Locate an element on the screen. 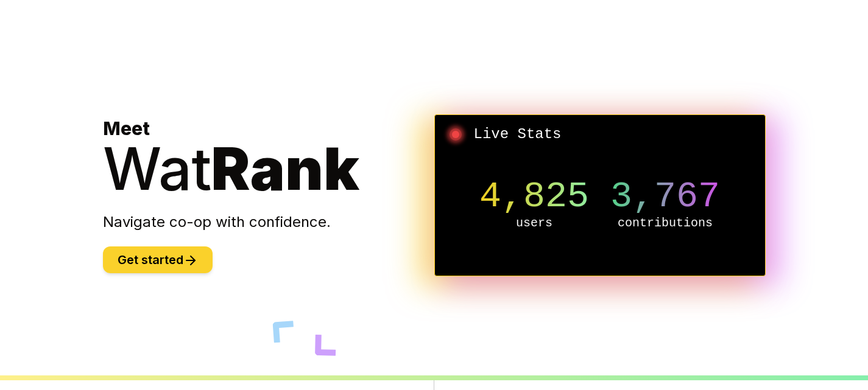  p: 3,767 is located at coordinates (665, 197).